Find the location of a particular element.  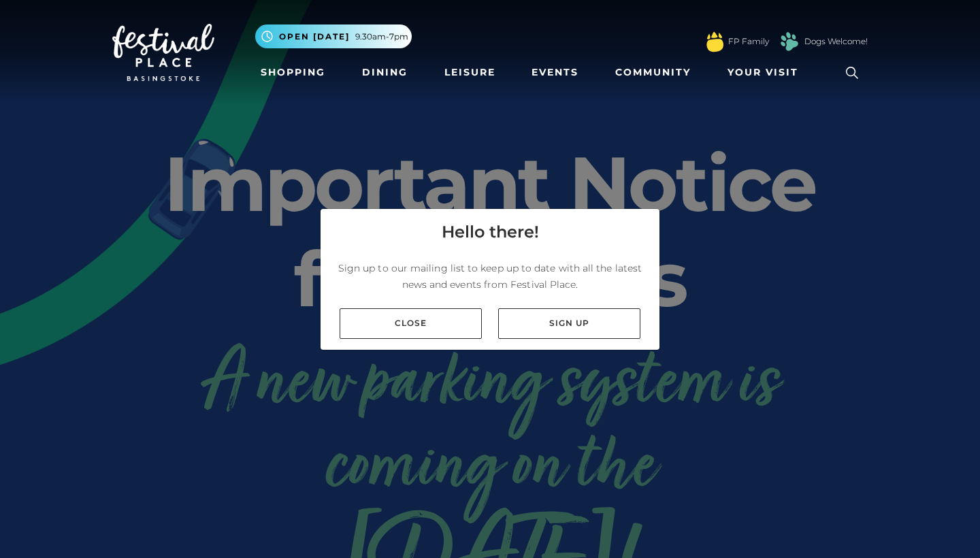

a: FP Family is located at coordinates (748, 42).